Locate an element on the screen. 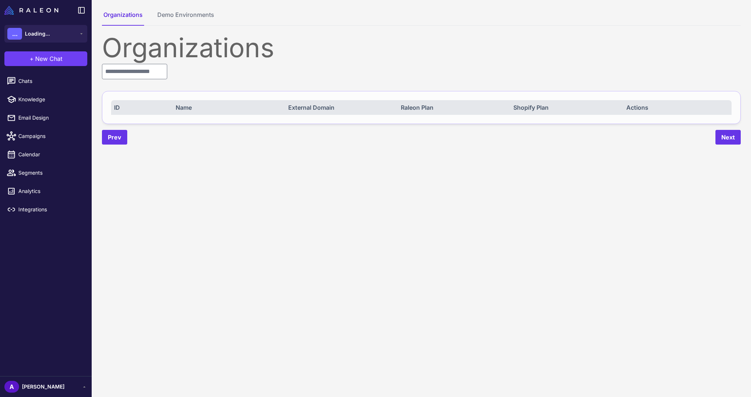 The width and height of the screenshot is (751, 397). button: Organizations is located at coordinates (123, 18).